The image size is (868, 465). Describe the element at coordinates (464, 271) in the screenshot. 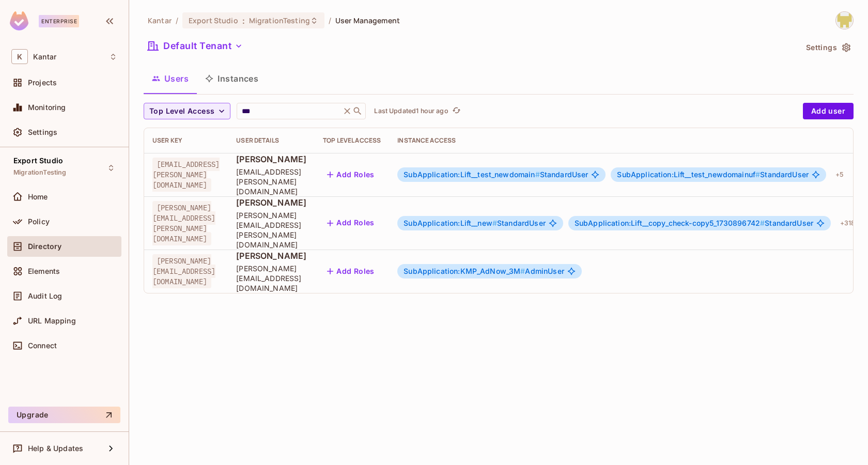

I see `span: SubApplication:KMP_AdNow_3M` at that location.